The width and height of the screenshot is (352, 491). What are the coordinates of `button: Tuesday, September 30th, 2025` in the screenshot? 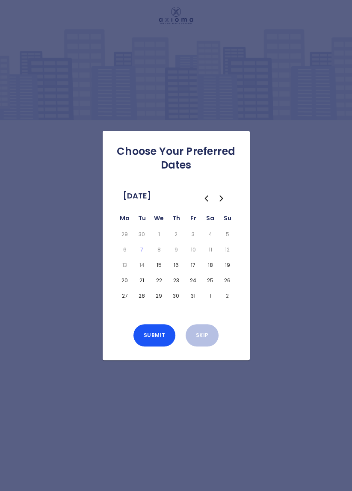 It's located at (142, 235).